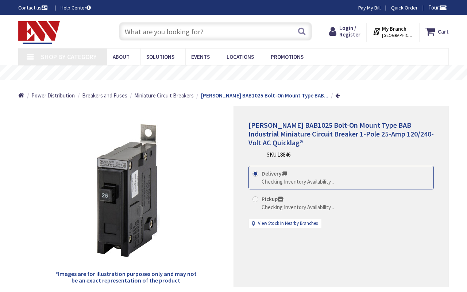 The height and width of the screenshot is (292, 467). Describe the element at coordinates (53, 95) in the screenshot. I see `span: Power Distribution` at that location.